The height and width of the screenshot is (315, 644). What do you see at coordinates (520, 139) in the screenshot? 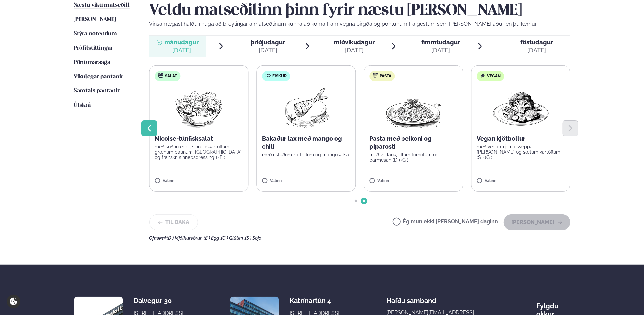
I see `p: Vegan kjötbollur` at bounding box center [520, 139].